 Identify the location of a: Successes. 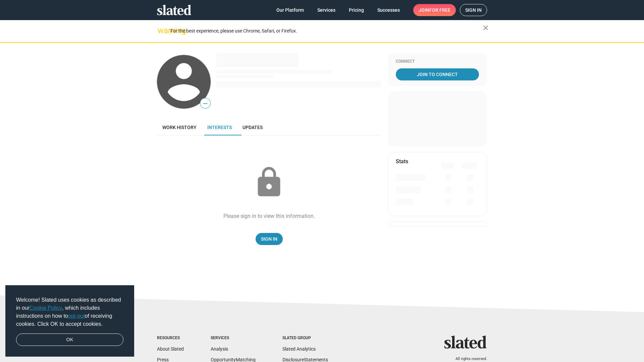
(388, 10).